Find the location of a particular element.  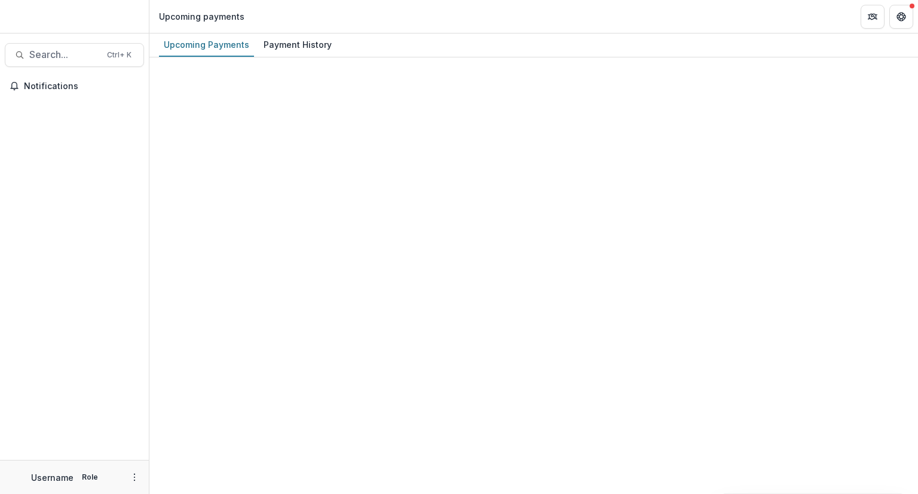

p: Username is located at coordinates (52, 477).